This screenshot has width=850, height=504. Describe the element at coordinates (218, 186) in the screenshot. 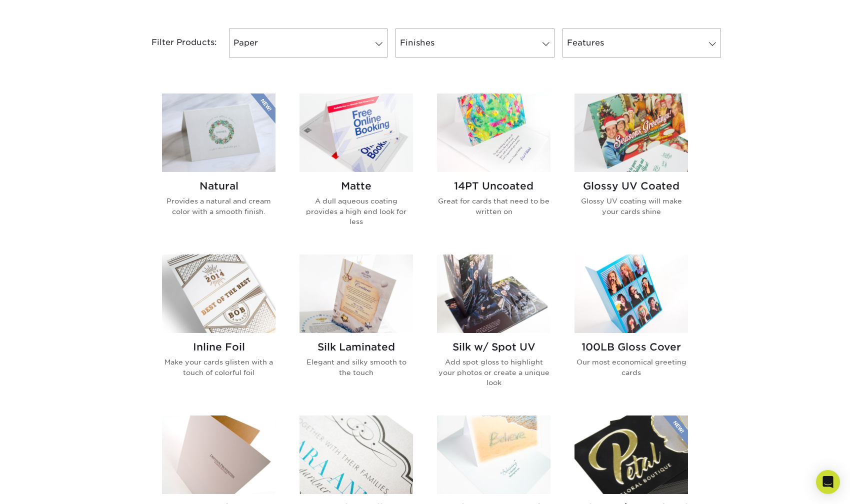

I see `h2: Natural` at that location.